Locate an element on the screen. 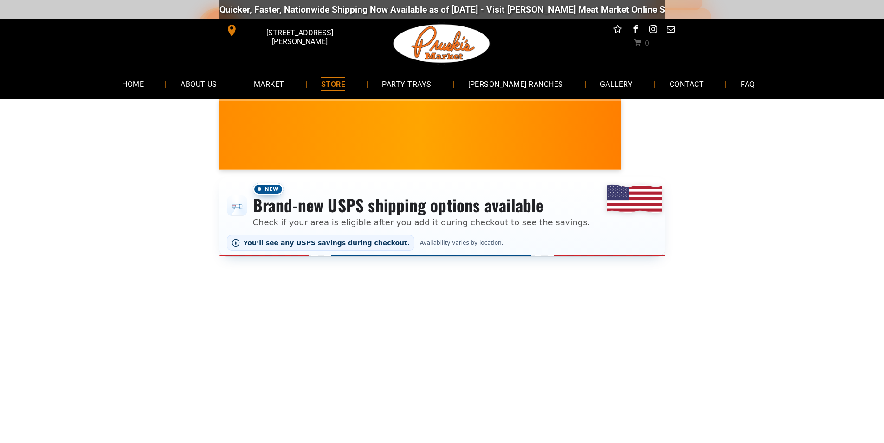  a: GALLERY is located at coordinates (617, 84).